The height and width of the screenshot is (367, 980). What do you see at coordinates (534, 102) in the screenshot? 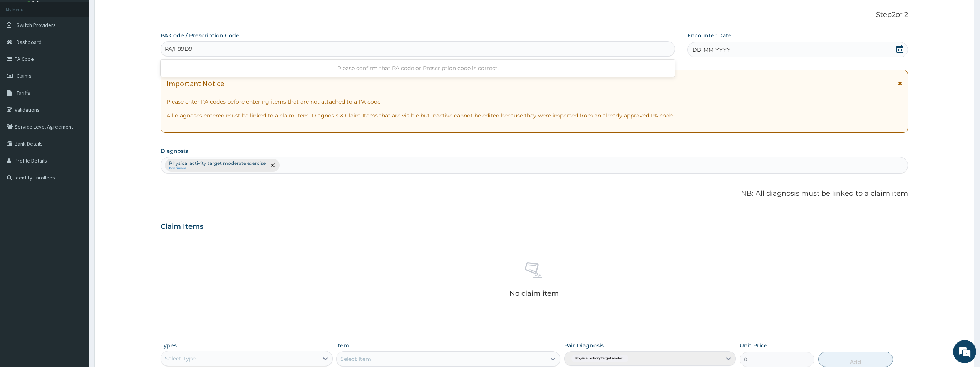
I see `p: Please enter PA codes before entering items that are not attached to a PA code` at bounding box center [534, 102].